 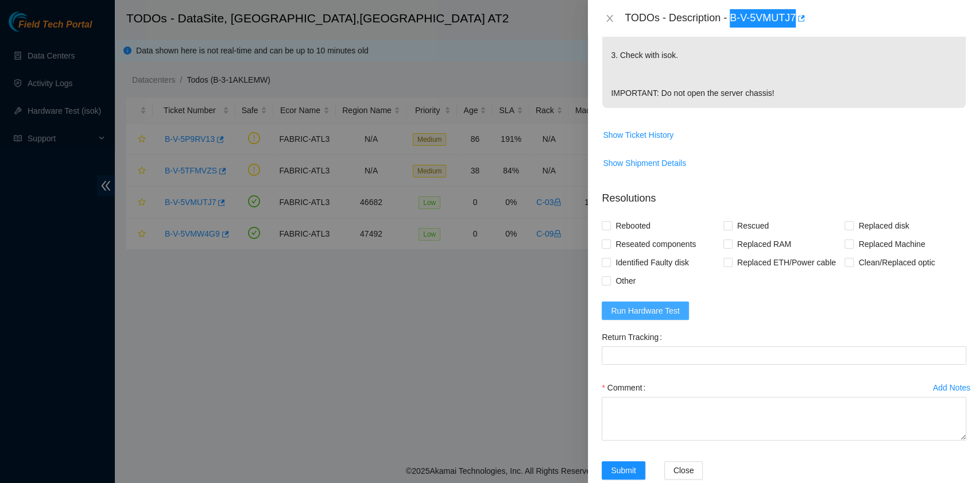 What do you see at coordinates (624, 470) in the screenshot?
I see `button: Submit` at bounding box center [624, 470].